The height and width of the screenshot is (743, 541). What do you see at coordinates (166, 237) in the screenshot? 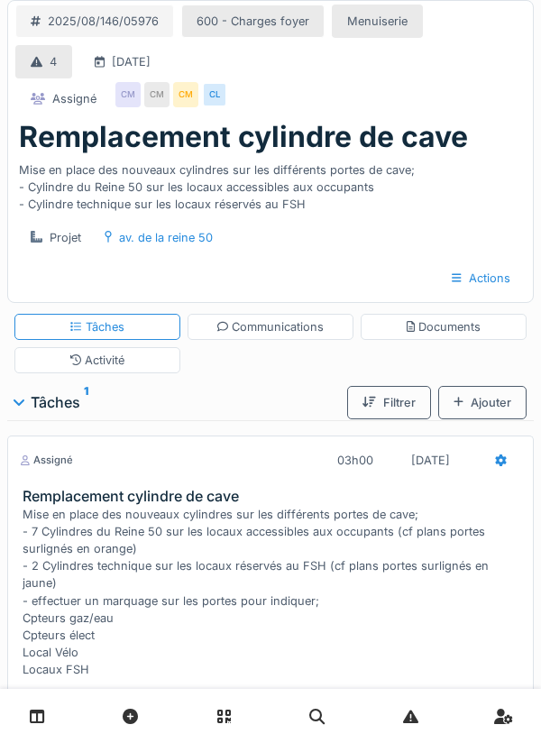
I see `div: av. de la reine 50` at bounding box center [166, 237].